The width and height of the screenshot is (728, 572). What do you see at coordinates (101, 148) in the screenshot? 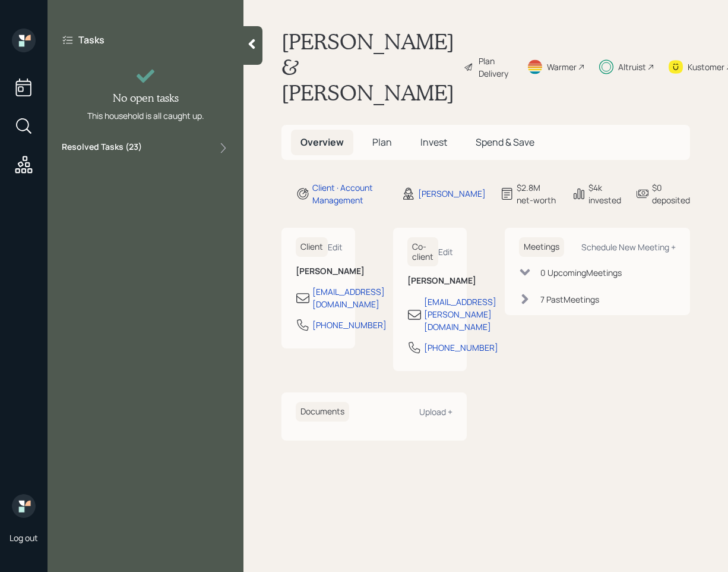
I see `label: Resolved Tasks ( 23 )` at bounding box center [101, 148].